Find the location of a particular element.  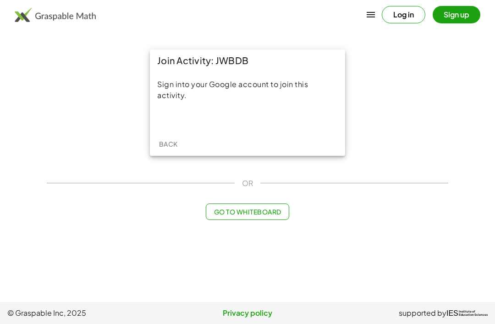

a: IESInstitute ofEducation Sciences is located at coordinates (467, 313).